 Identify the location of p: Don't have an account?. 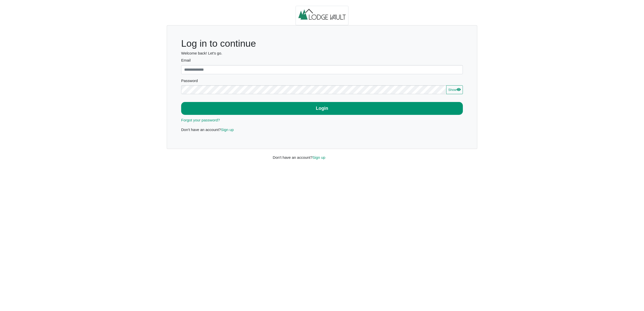
(322, 130).